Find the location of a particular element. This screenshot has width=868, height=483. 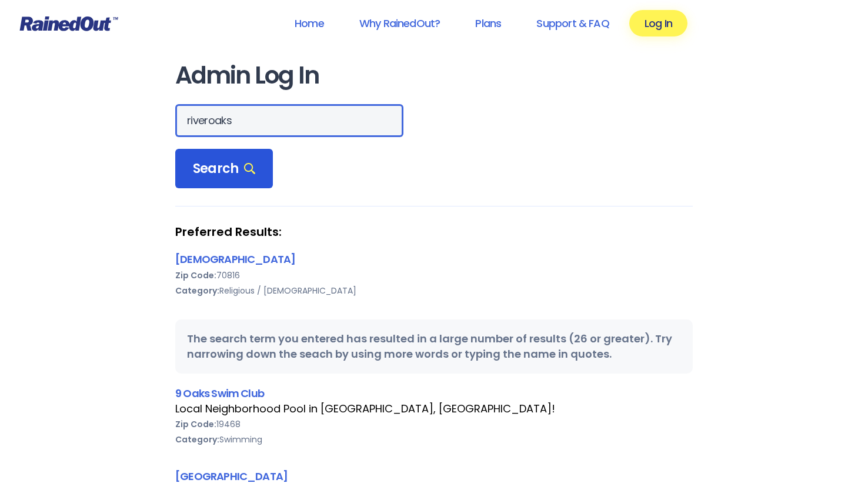

div: Search is located at coordinates (224, 169).